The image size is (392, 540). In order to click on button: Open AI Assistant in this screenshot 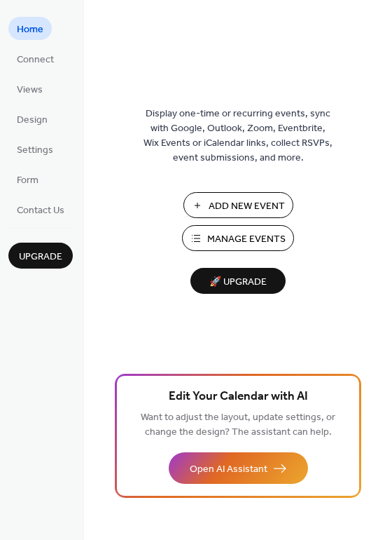, I will do `click(238, 468)`.